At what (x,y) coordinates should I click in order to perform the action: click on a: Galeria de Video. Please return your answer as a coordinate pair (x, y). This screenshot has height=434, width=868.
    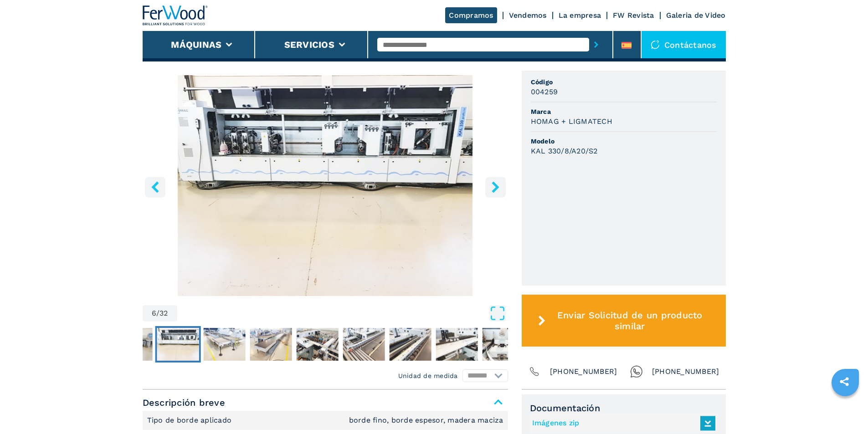
    Looking at the image, I should click on (696, 15).